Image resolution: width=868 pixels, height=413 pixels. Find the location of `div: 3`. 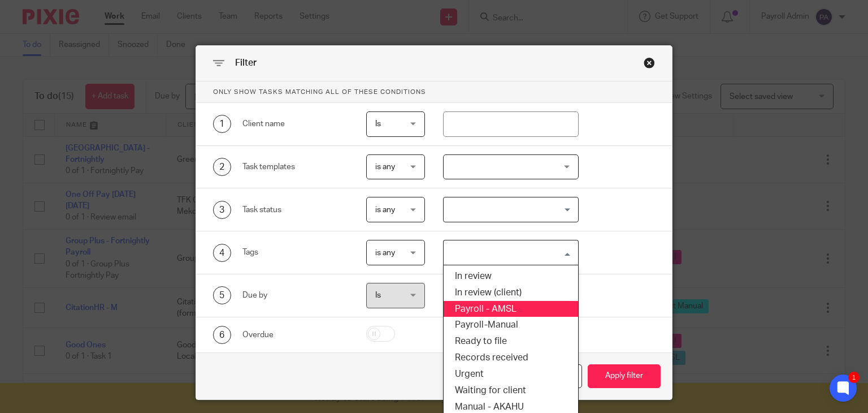

div: 3 is located at coordinates (222, 210).